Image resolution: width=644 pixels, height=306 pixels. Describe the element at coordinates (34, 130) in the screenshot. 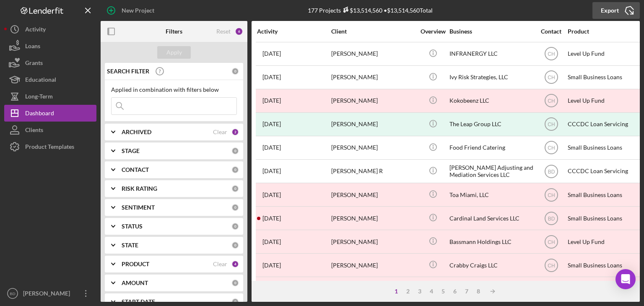

I see `div: Clients` at that location.